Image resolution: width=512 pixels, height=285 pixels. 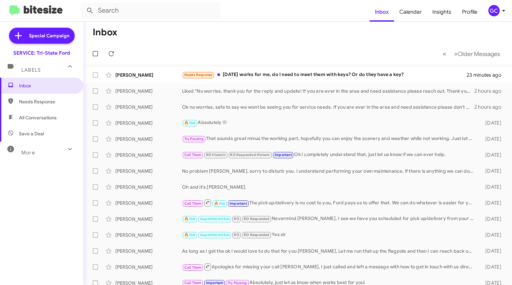 I want to click on span: Profile, so click(x=470, y=12).